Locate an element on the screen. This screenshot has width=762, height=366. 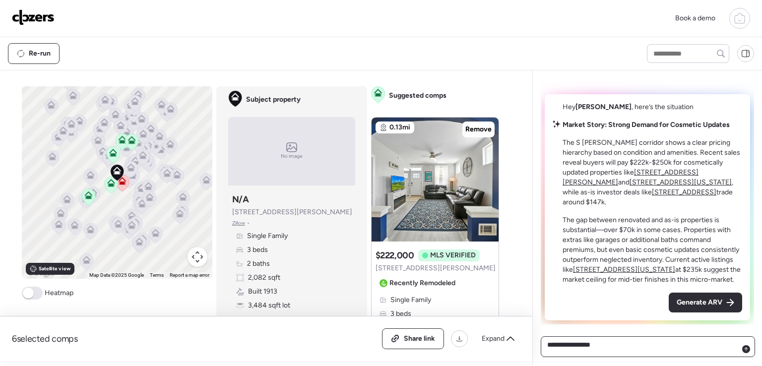
a: Open this area in Google Maps (opens a new window) is located at coordinates (41, 272).